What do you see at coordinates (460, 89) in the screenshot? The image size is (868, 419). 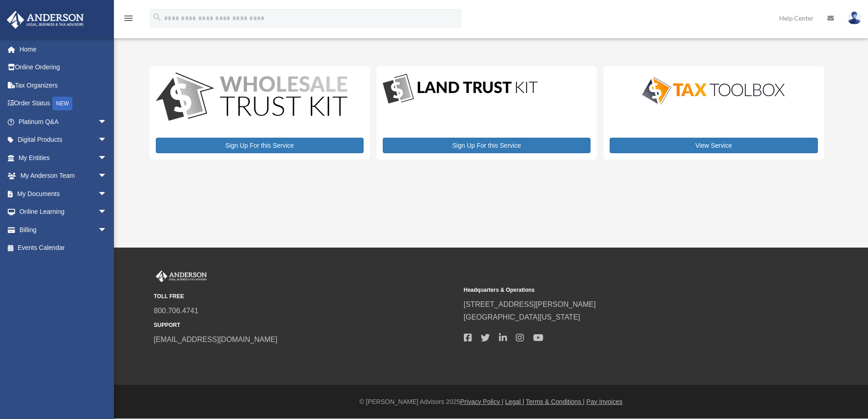 I see `img: LandTrust_lgo-1.jpg` at bounding box center [460, 89].